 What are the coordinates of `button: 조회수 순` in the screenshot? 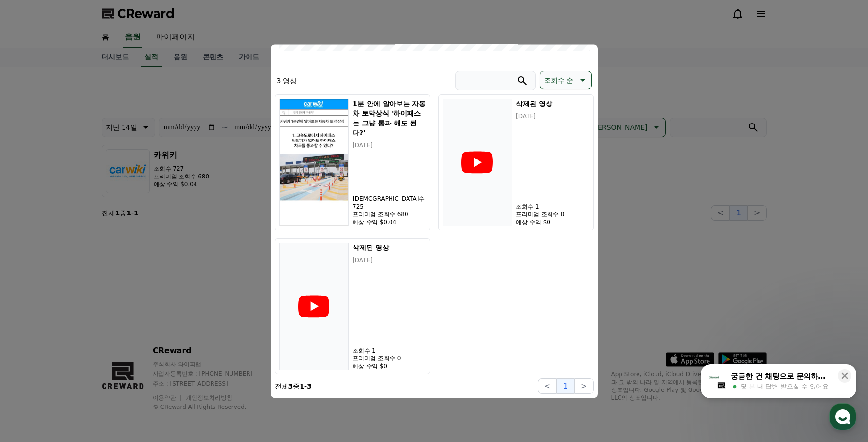 It's located at (565, 80).